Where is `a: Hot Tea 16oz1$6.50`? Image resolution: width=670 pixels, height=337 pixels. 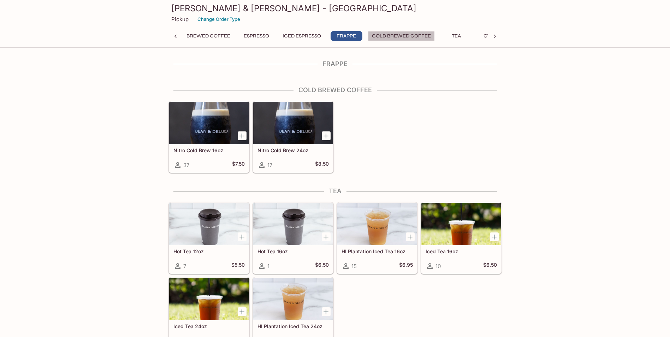 a: Hot Tea 16oz1$6.50 is located at coordinates (293, 238).